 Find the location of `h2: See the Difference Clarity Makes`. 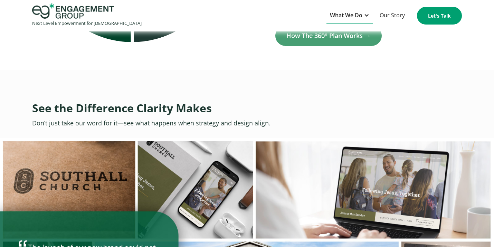

h2: See the Difference Clarity Makes is located at coordinates (204, 108).